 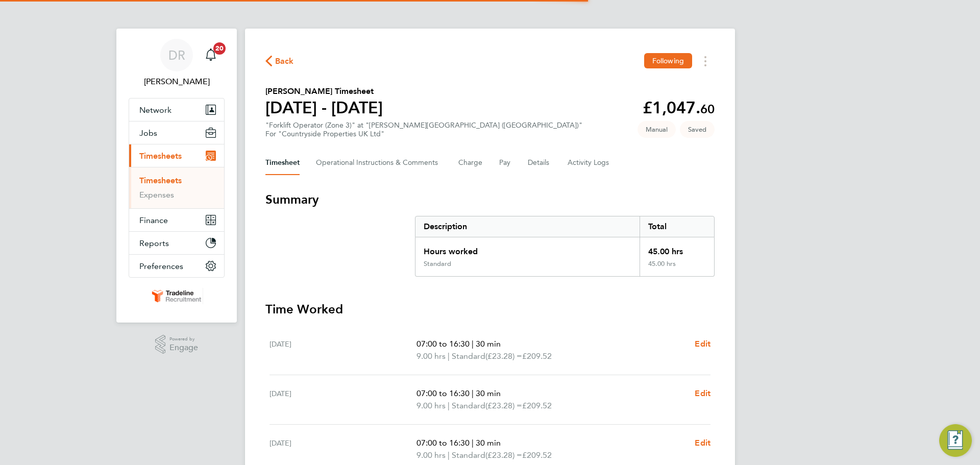 I want to click on span: Powered by, so click(x=183, y=339).